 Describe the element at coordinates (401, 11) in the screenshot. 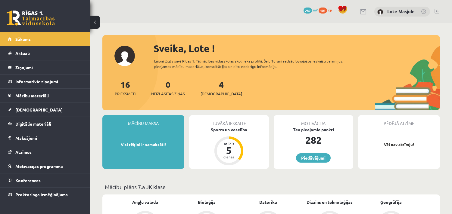

I see `a: Lote Masjule` at that location.